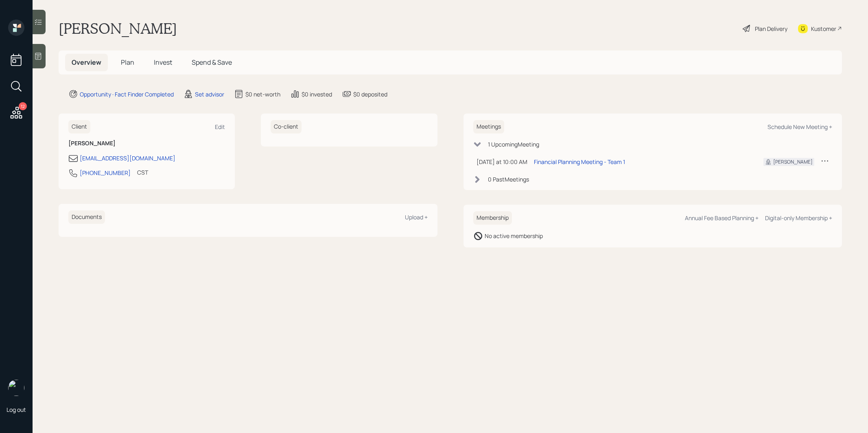 This screenshot has height=433, width=868. I want to click on span: Invest, so click(163, 62).